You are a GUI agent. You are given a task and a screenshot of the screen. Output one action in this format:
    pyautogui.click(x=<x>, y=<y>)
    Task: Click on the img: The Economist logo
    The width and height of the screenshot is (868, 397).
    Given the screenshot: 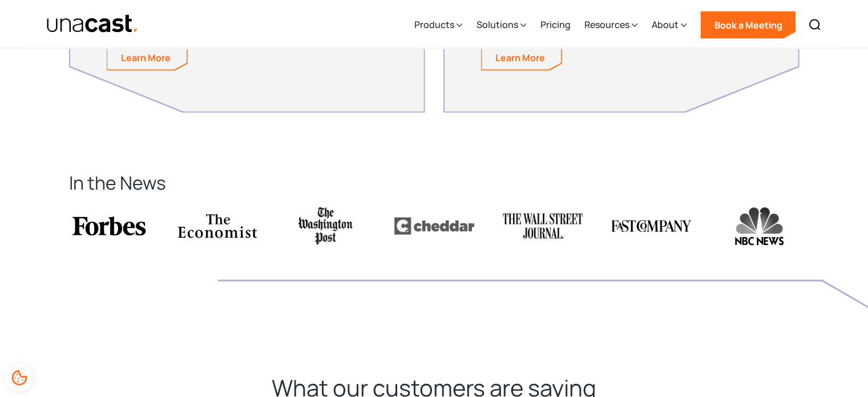 What is the action you would take?
    pyautogui.click(x=217, y=226)
    